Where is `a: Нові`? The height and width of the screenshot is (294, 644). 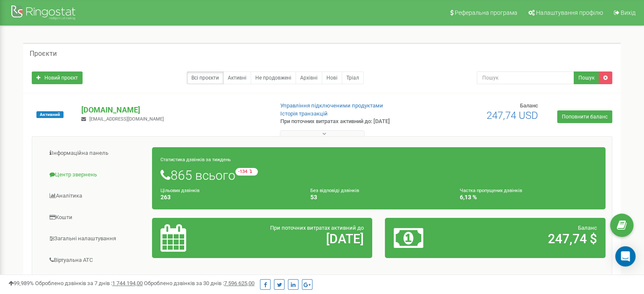
a: Нові is located at coordinates (332, 78).